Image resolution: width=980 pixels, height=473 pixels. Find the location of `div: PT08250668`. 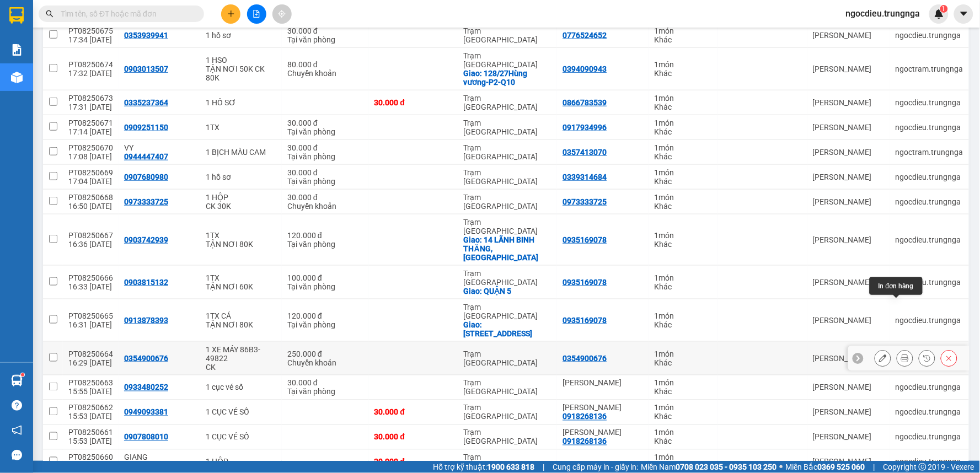

div: PT08250668 is located at coordinates (90, 198).